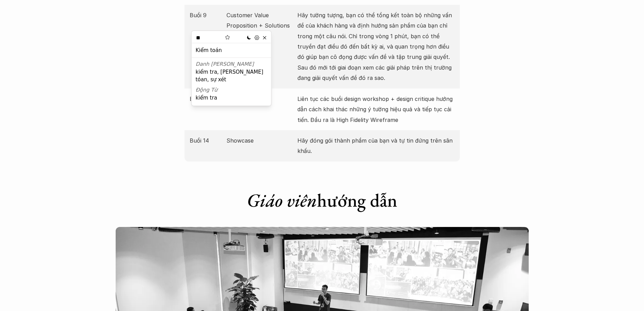 The width and height of the screenshot is (644, 311). What do you see at coordinates (376, 145) in the screenshot?
I see `p: Hãy đóng gói thành phầm của bạn và tự tin đứng trên sân khấu.` at bounding box center [376, 145].